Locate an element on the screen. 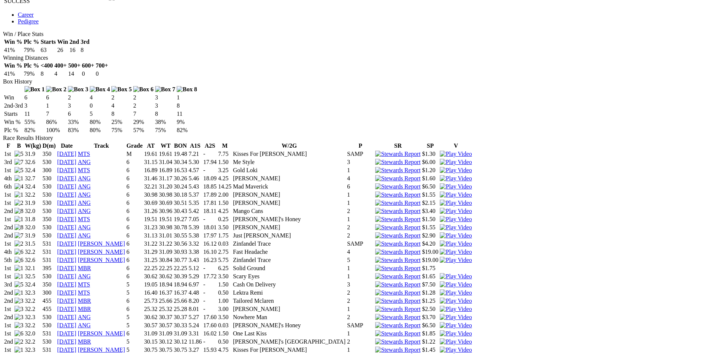 The height and width of the screenshot is (354, 704). td: 1st is located at coordinates (9, 170).